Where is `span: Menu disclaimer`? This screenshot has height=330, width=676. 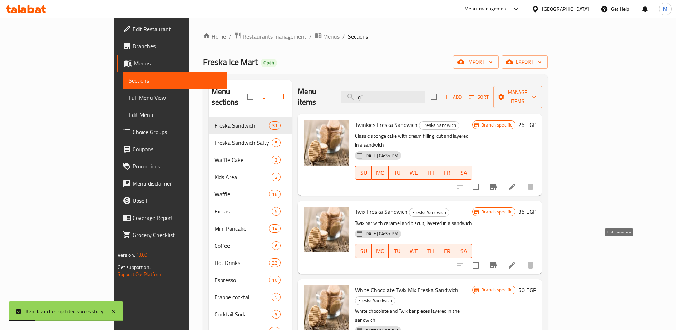
span: Menu disclaimer is located at coordinates (177, 184).